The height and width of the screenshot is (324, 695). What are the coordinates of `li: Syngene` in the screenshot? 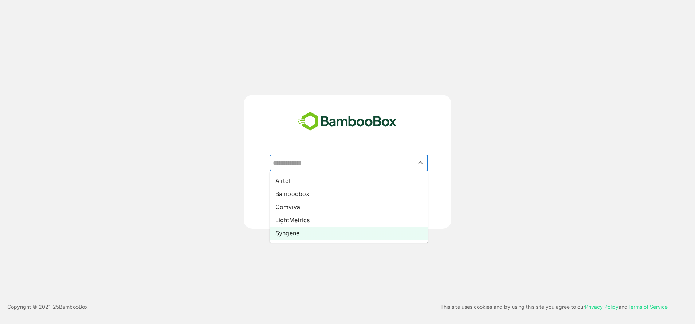 It's located at (348, 233).